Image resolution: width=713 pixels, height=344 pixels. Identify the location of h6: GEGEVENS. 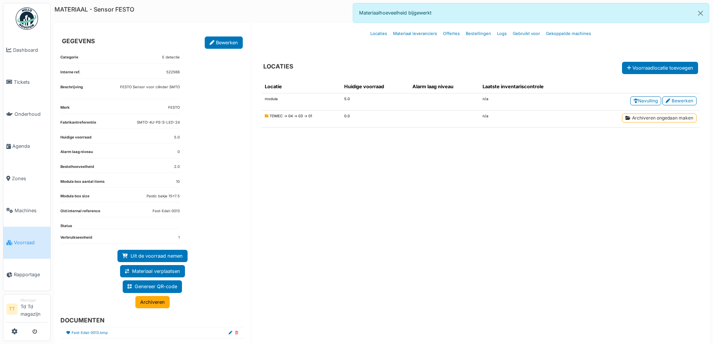
(78, 41).